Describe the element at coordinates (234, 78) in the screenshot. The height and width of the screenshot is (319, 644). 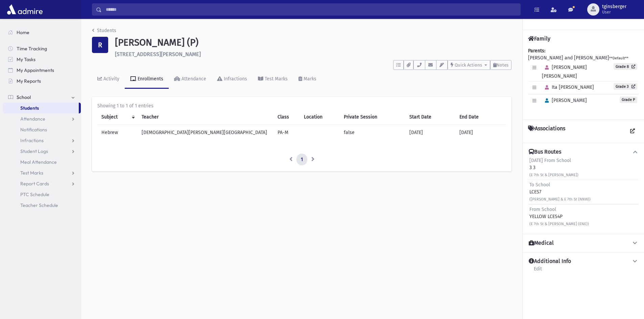
I see `div: Infractions` at that location.